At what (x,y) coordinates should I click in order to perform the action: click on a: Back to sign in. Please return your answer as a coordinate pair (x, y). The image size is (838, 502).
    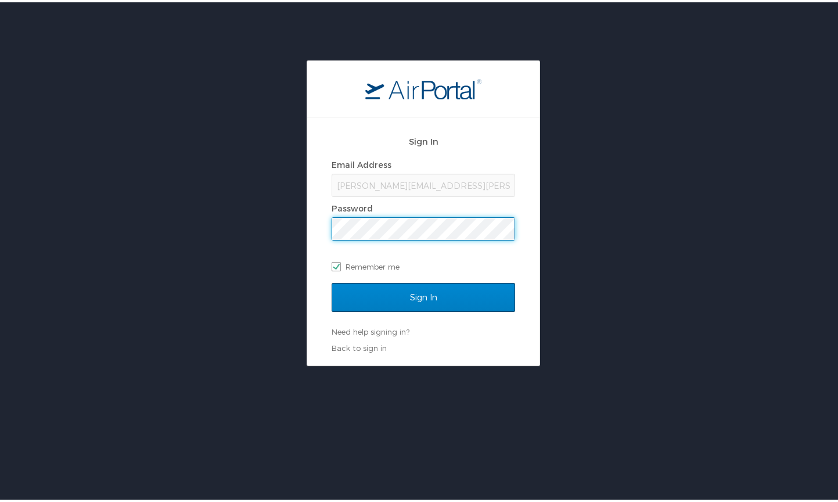
    Looking at the image, I should click on (359, 345).